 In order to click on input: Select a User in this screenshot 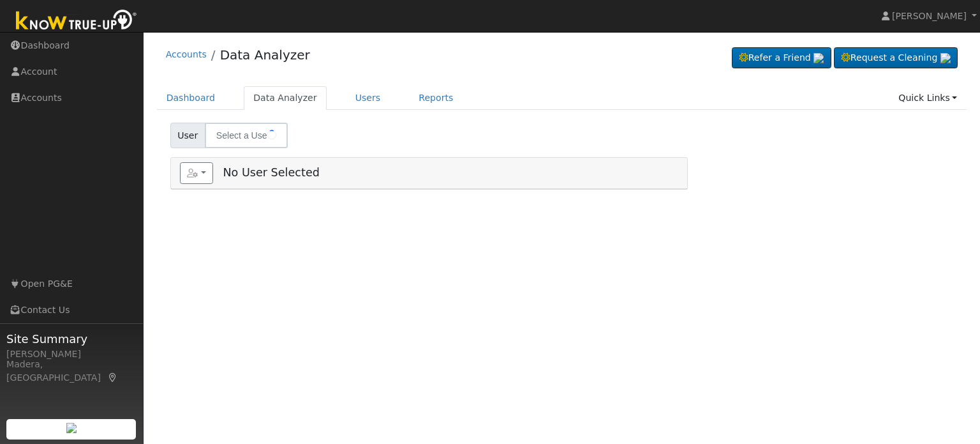, I will do `click(246, 136)`.